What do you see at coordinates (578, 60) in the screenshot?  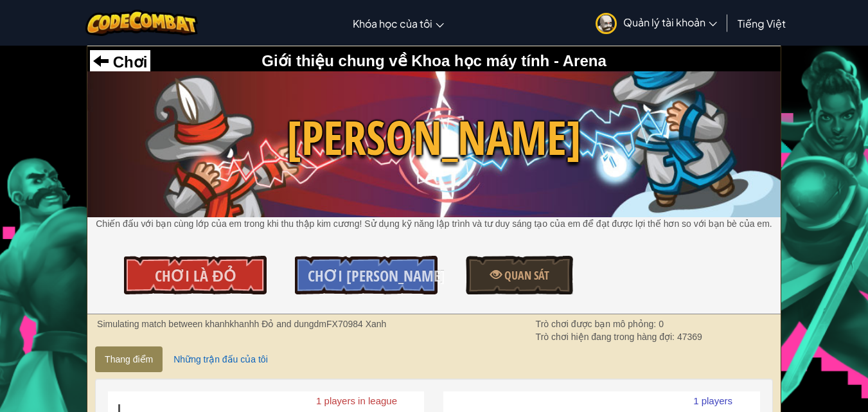 I see `span: - Arena` at bounding box center [578, 60].